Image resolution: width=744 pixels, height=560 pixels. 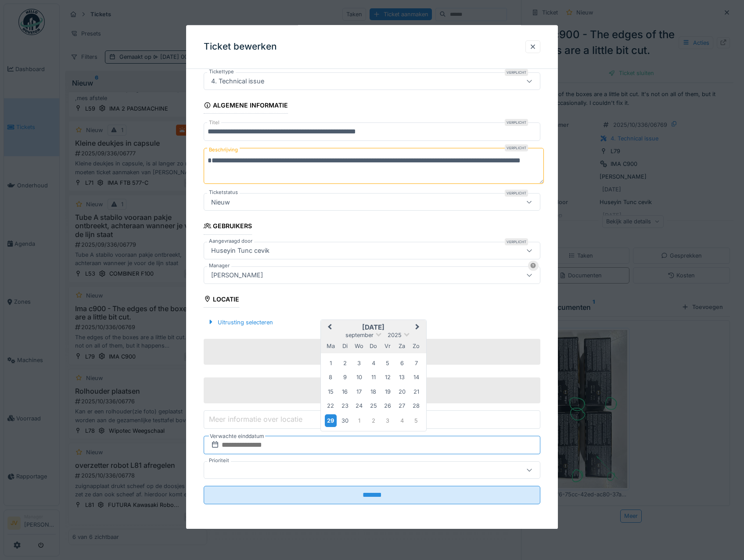 I want to click on div: woensdag, so click(x=359, y=346).